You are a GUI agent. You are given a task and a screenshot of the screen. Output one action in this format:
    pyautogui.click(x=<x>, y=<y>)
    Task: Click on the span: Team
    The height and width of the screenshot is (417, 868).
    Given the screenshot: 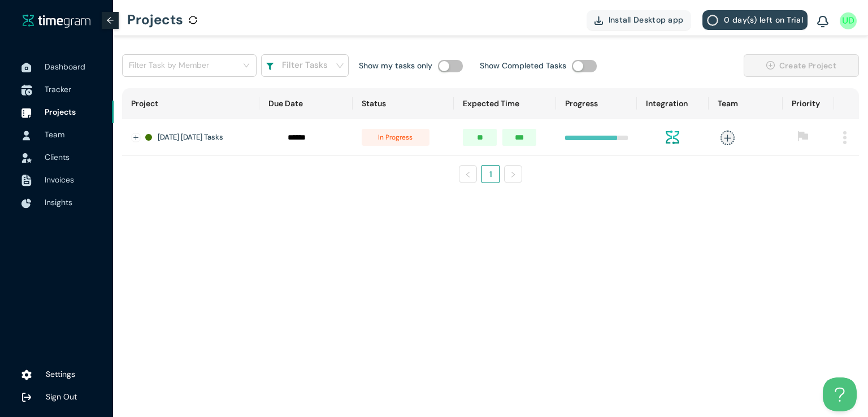 What is the action you would take?
    pyautogui.click(x=54, y=135)
    